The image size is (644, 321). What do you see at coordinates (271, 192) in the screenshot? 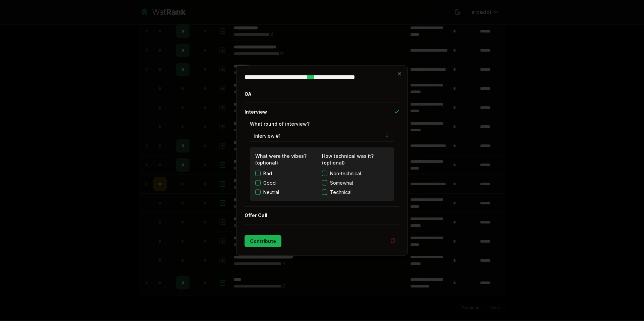
I see `label: Neutral` at bounding box center [271, 192].